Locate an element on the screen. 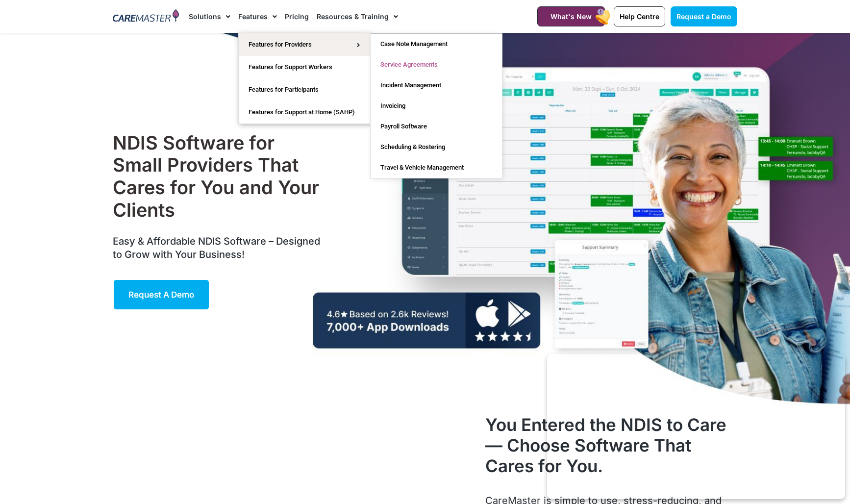 The width and height of the screenshot is (850, 504). a: Scheduling & Rostering is located at coordinates (436, 147).